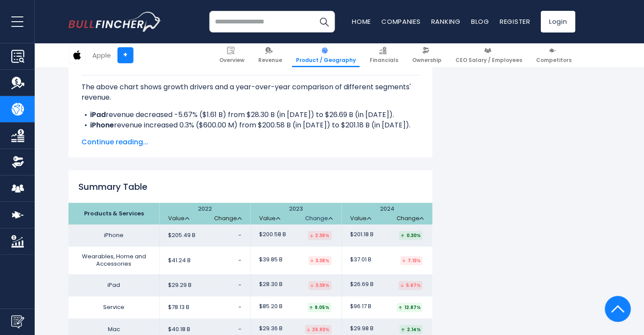 This screenshot has width=644, height=335. I want to click on th: Products & Services, so click(114, 213).